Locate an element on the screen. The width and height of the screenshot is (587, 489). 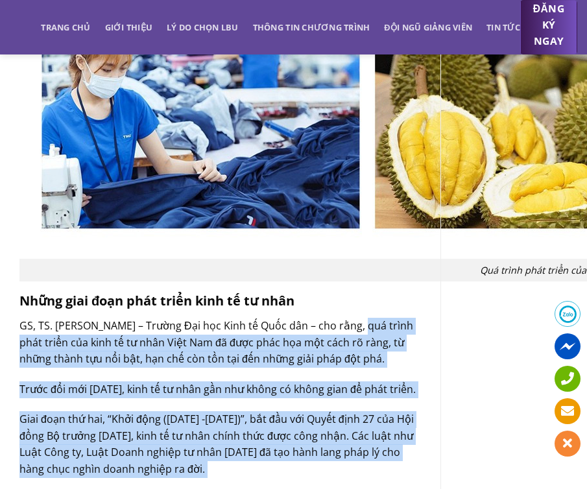
a: Trang chủ is located at coordinates (65, 27).